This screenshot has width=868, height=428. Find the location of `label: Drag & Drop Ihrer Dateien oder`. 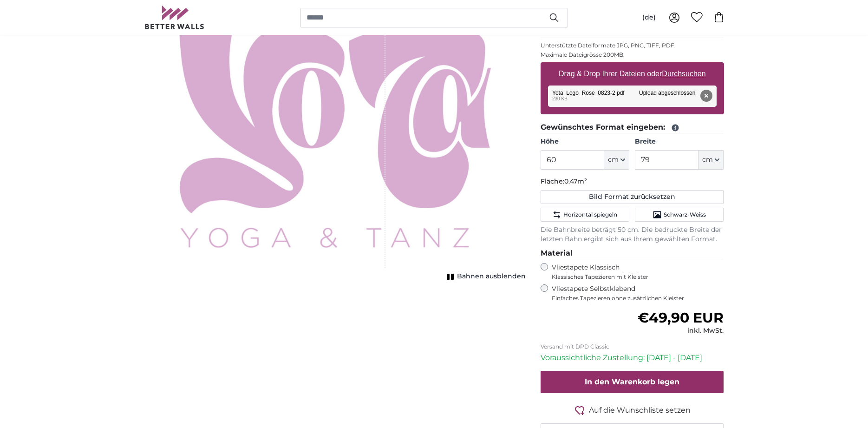

label: Drag & Drop Ihrer Dateien oder is located at coordinates (632, 74).